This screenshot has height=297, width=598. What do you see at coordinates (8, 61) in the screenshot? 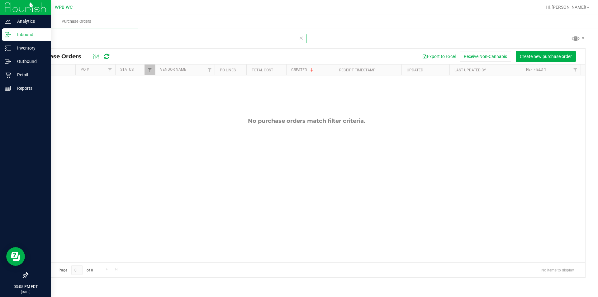
I see `inline-svg: Outbound` at bounding box center [8, 61].